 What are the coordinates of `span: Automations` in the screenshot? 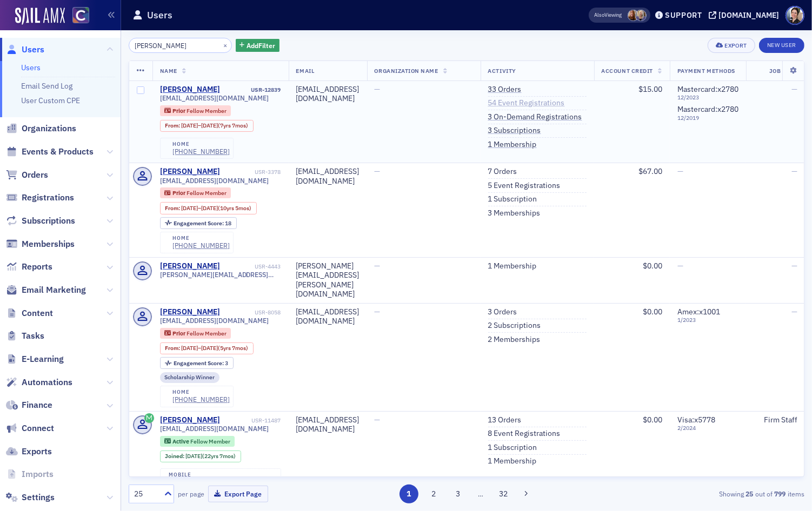 It's located at (47, 383).